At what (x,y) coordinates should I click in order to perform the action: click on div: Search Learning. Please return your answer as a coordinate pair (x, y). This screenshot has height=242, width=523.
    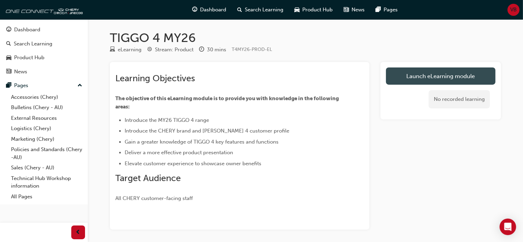
    Looking at the image, I should click on (33, 44).